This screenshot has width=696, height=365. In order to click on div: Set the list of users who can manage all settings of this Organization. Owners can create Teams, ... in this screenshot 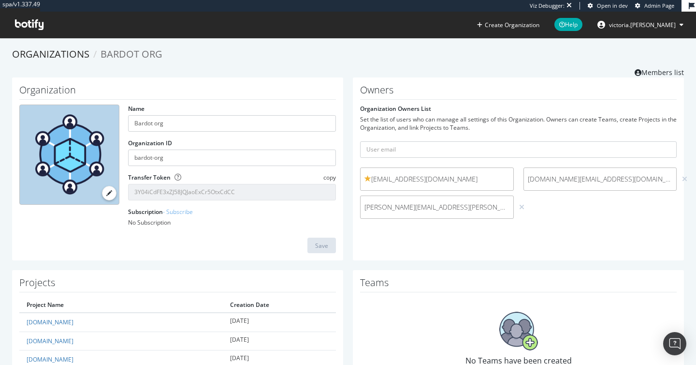, I will do `click(518, 123)`.